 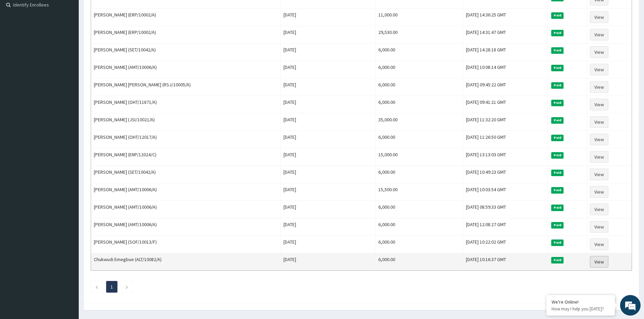 What do you see at coordinates (419, 192) in the screenshot?
I see `td: 15,500.00` at bounding box center [419, 192].